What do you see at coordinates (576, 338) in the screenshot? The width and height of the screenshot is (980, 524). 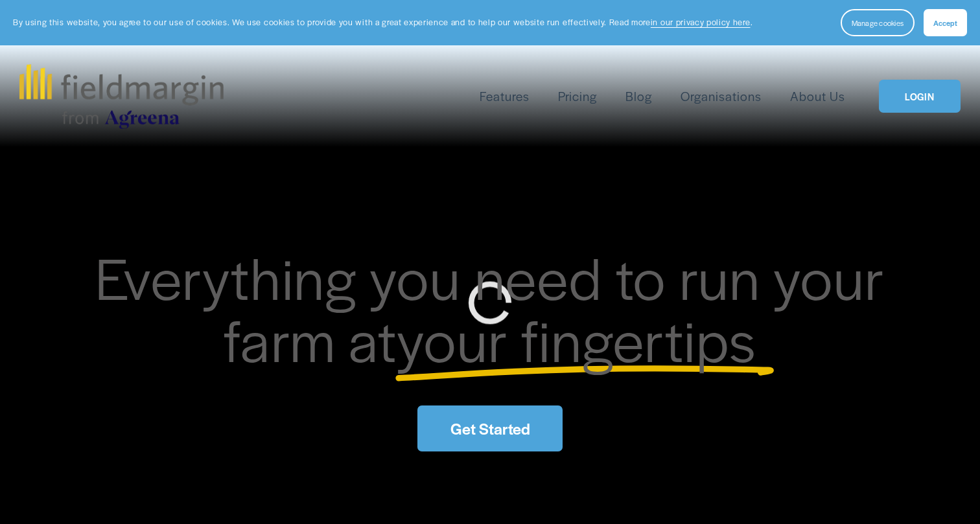 I see `span: your fingertips` at bounding box center [576, 338].